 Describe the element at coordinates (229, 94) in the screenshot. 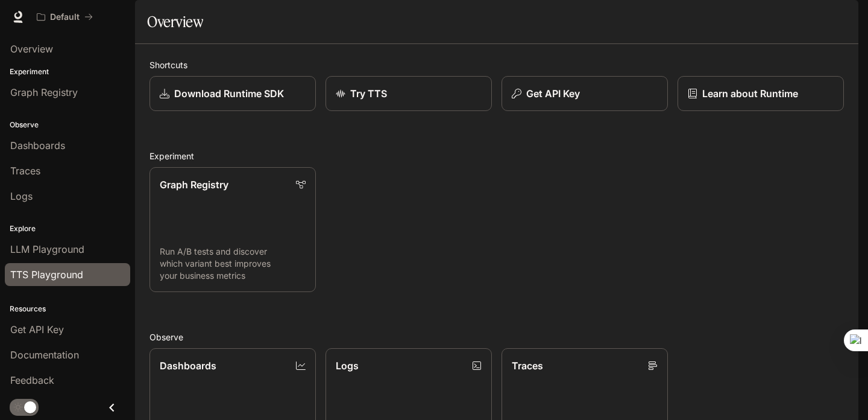

I see `p: Download Runtime SDK` at that location.